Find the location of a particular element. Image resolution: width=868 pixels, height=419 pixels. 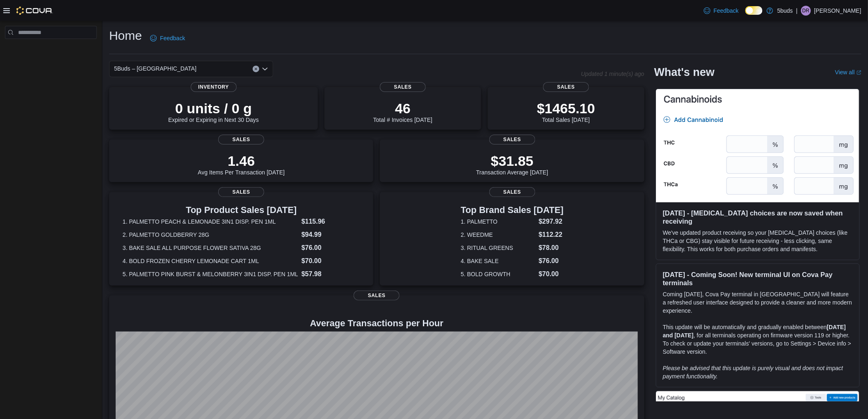

h4: Average Transactions per Hour is located at coordinates (377, 323).